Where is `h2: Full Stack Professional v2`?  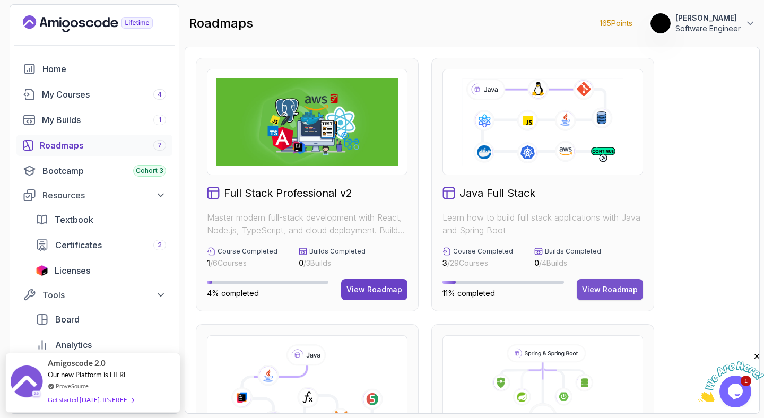
h2: Full Stack Professional v2 is located at coordinates (288, 193).